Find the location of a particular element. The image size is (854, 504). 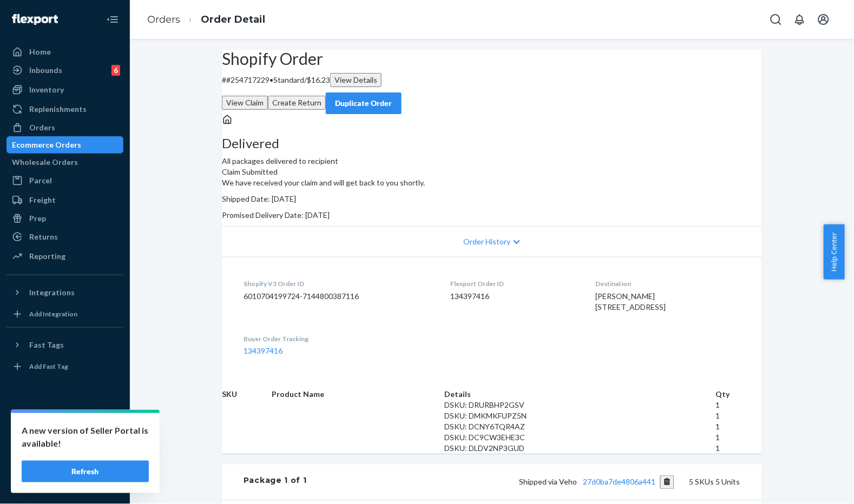

div: All packages delivered to recipient is located at coordinates (492, 151).